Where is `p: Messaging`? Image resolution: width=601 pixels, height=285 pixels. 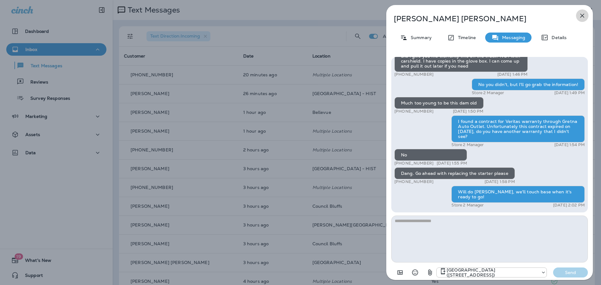 p: Messaging is located at coordinates (512, 38).